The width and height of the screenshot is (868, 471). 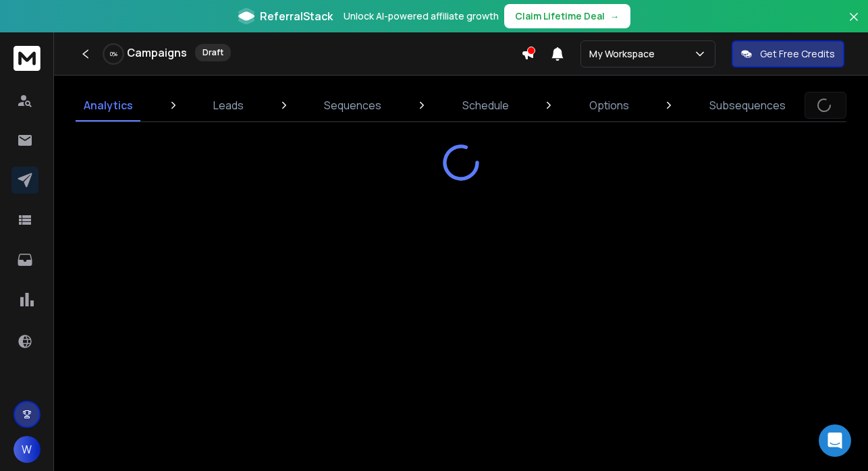 What do you see at coordinates (486, 105) in the screenshot?
I see `a: Schedule` at bounding box center [486, 105].